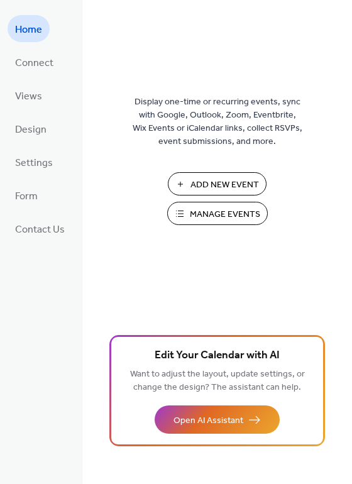 This screenshot has width=352, height=484. What do you see at coordinates (217, 213) in the screenshot?
I see `button: Manage Events` at bounding box center [217, 213].